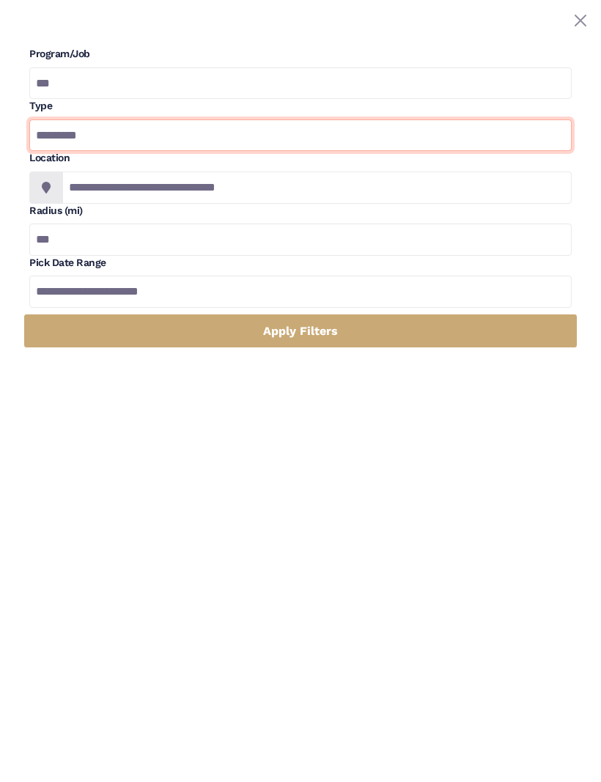 Image resolution: width=601 pixels, height=782 pixels. What do you see at coordinates (301, 54) in the screenshot?
I see `h4: Program/Job` at bounding box center [301, 54].